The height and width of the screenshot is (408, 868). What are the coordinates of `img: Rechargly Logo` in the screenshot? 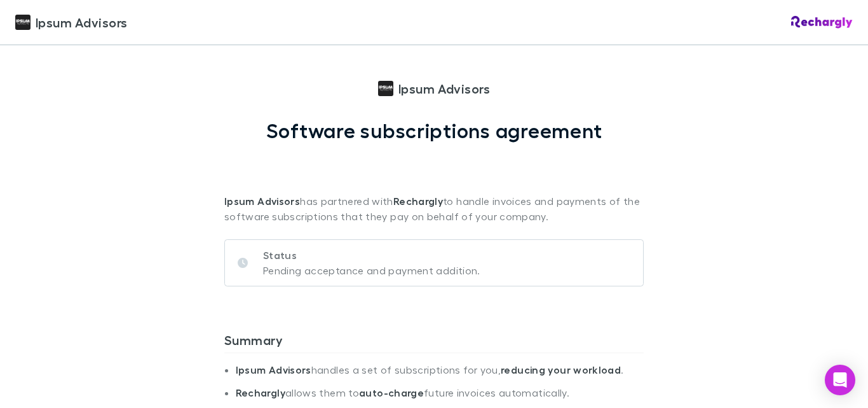 It's located at (822, 22).